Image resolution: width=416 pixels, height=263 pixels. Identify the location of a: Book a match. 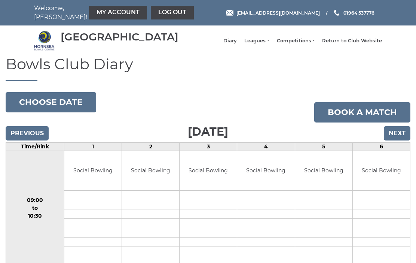
(362, 112).